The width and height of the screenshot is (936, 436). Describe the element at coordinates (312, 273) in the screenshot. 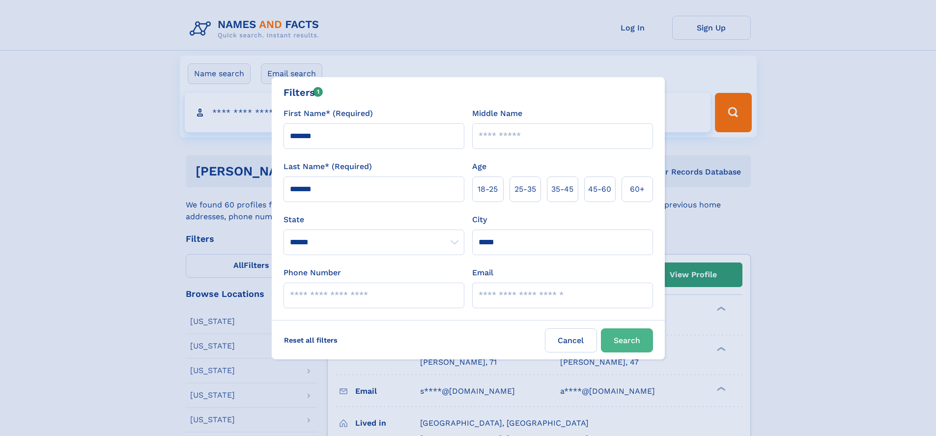

I see `label: Phone Number` at that location.